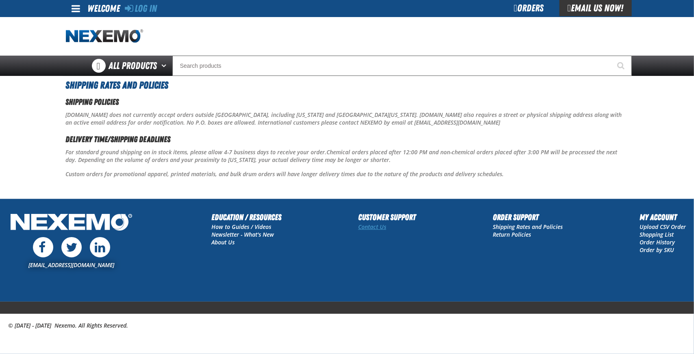  I want to click on span: All Products, so click(133, 66).